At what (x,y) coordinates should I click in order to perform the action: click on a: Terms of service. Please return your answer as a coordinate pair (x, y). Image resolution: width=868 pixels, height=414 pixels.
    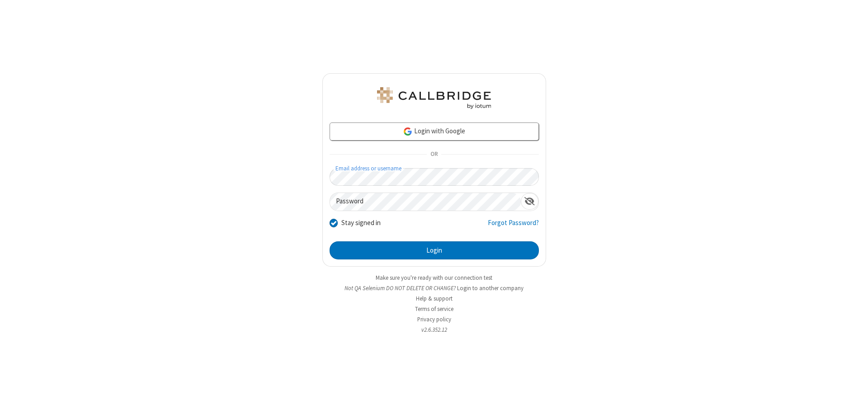
    Looking at the image, I should click on (434, 308).